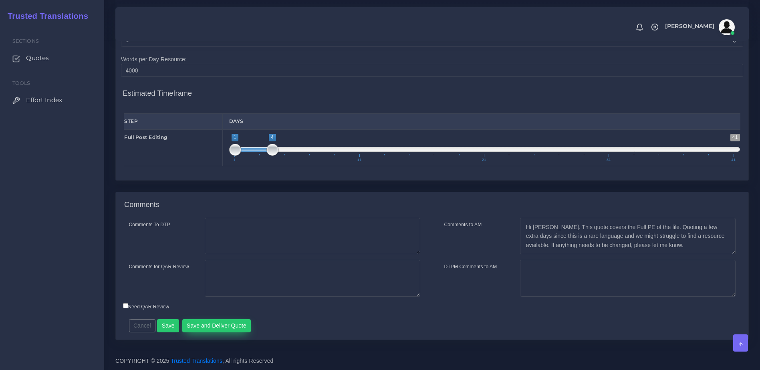  I want to click on label: Comments to AM, so click(463, 225).